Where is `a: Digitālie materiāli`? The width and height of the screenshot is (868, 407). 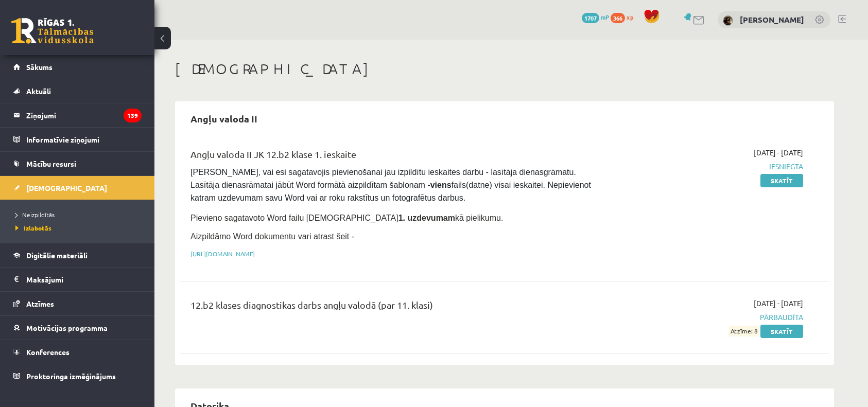
a: Digitālie materiāli is located at coordinates (77, 255).